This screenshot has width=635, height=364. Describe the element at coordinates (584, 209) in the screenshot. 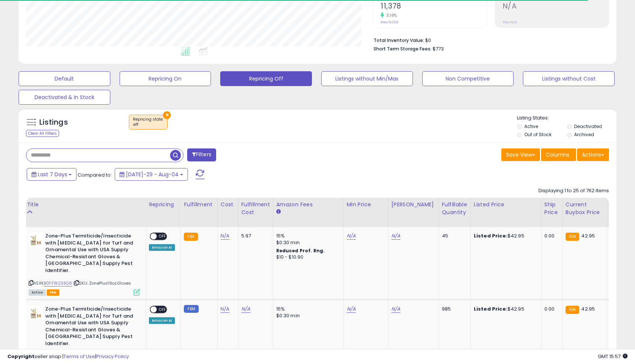

I see `div: Current Buybox Price` at that location.